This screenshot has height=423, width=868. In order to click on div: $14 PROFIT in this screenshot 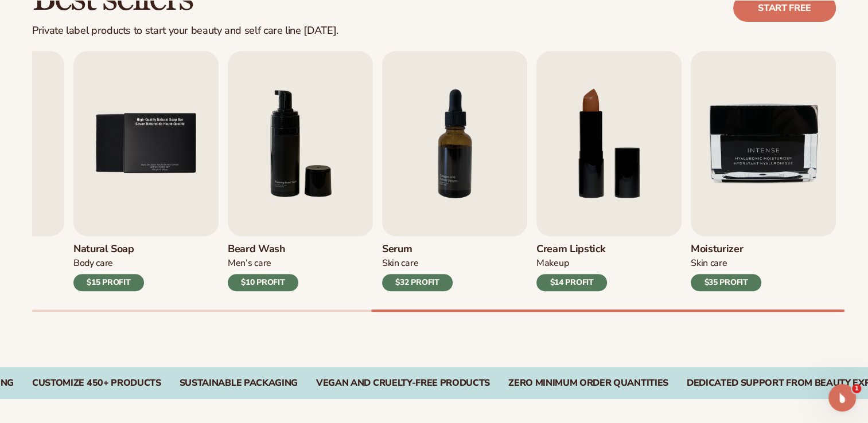, I will do `click(571, 283)`.